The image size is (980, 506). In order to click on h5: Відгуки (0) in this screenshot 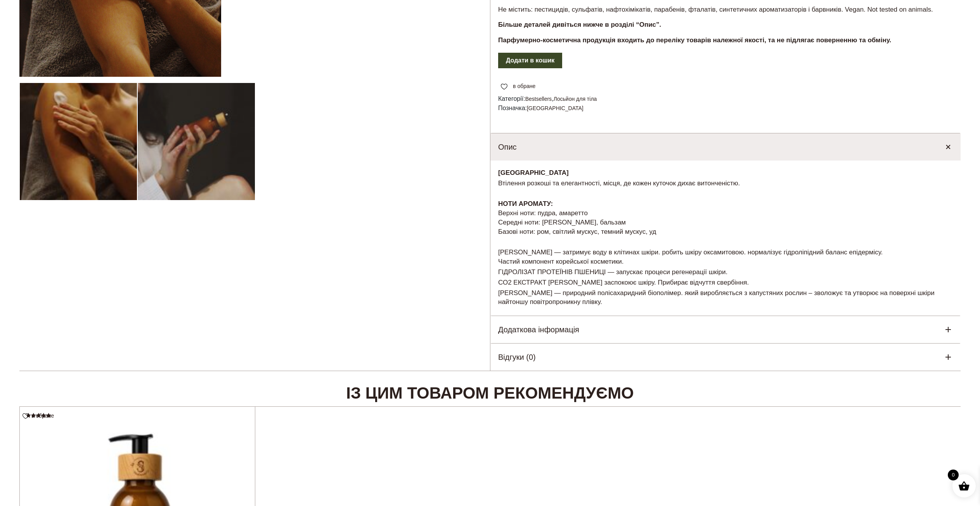, I will do `click(517, 358)`.